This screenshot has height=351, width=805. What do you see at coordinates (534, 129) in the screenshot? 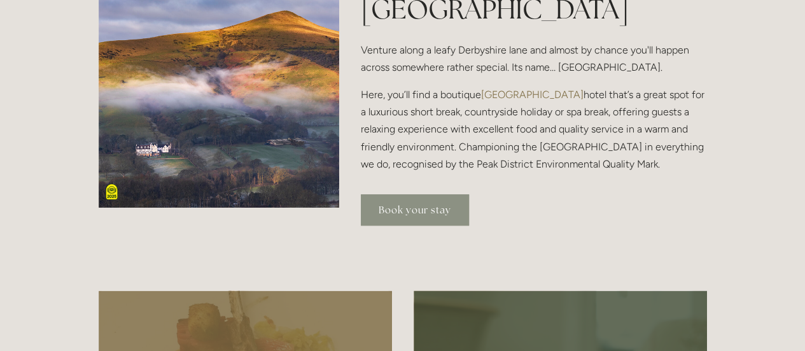
I see `p: Here, you’ll find a boutique hotel that’s a great spot for a luxurious short break, countryside h...` at bounding box center [534, 129].